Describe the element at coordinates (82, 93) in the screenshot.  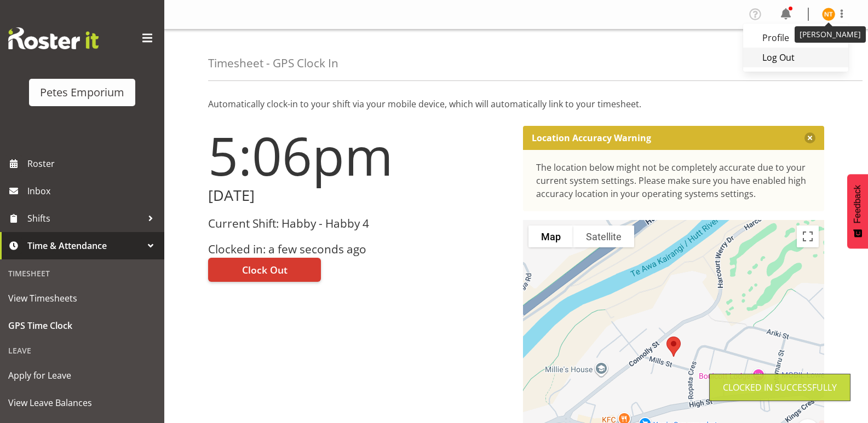
I see `div: Petes Emporium` at that location.